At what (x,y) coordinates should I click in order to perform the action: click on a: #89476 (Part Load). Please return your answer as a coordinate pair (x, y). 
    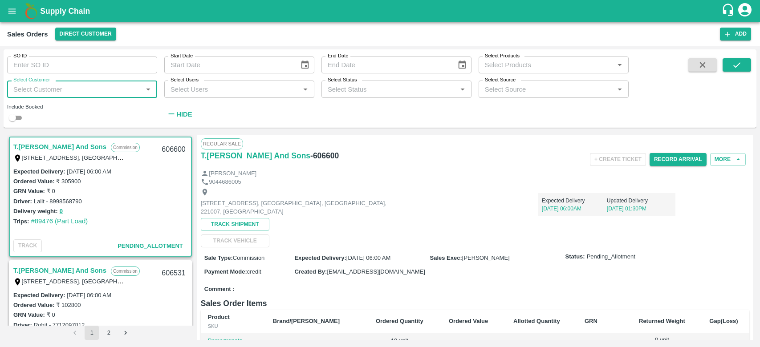
    Looking at the image, I should click on (59, 221).